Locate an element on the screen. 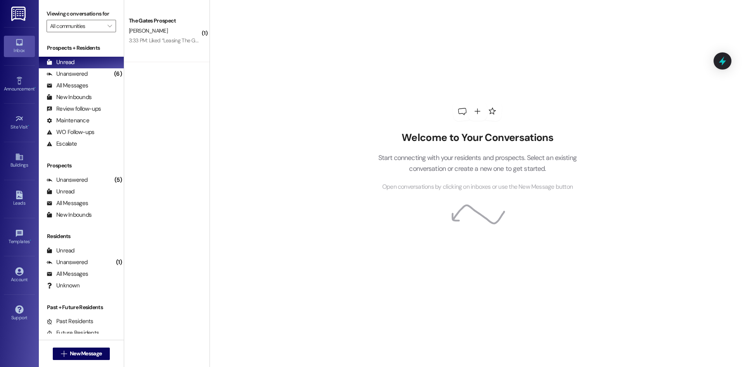 The image size is (745, 367). div: Past + Future Residents is located at coordinates (81, 307).